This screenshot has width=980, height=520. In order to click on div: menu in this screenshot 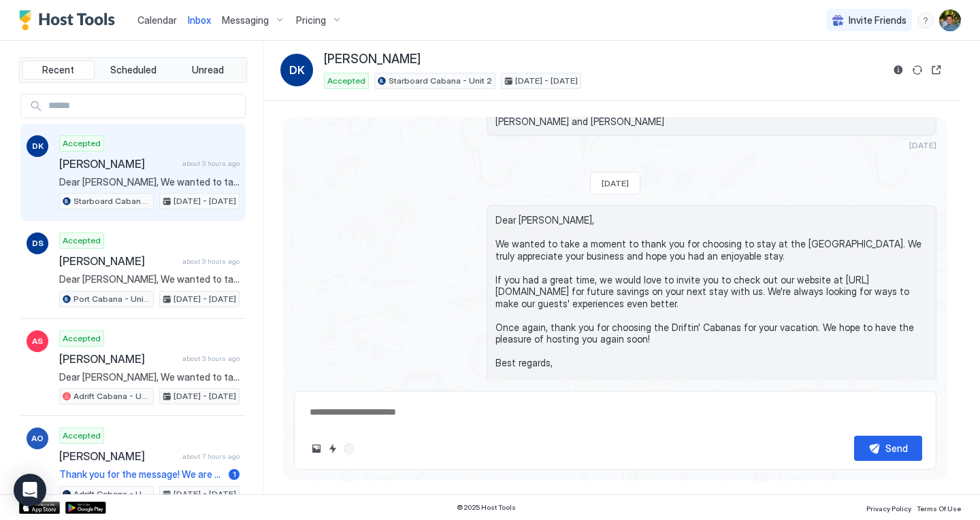, I will do `click(925, 21)`.